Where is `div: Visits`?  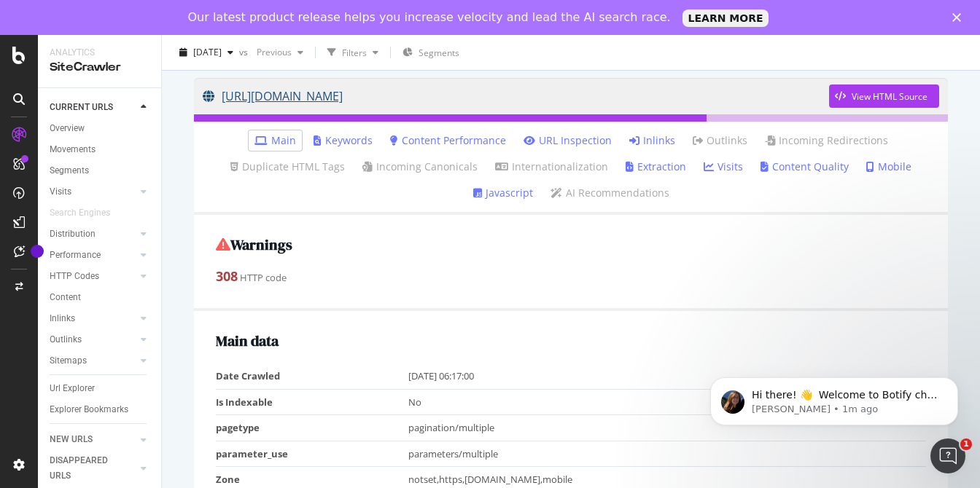
div: Visits is located at coordinates (60, 192).